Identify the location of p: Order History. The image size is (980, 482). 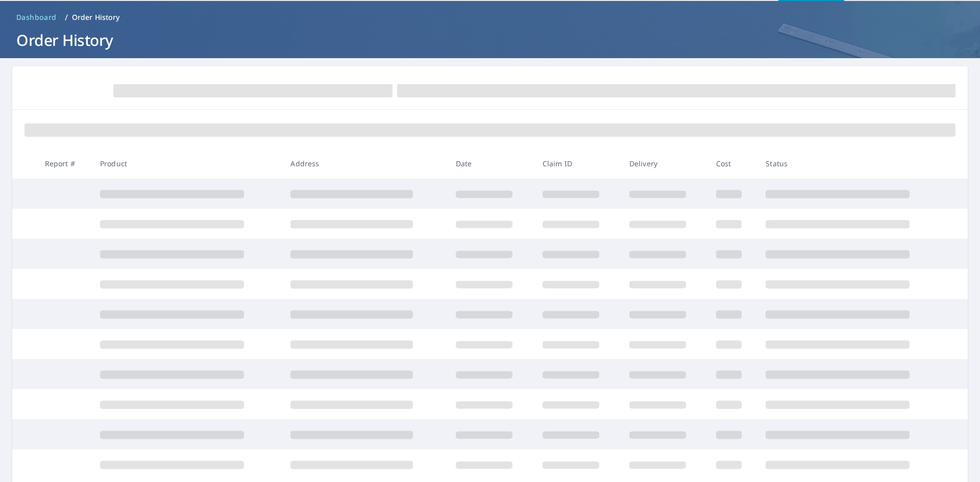
(96, 18).